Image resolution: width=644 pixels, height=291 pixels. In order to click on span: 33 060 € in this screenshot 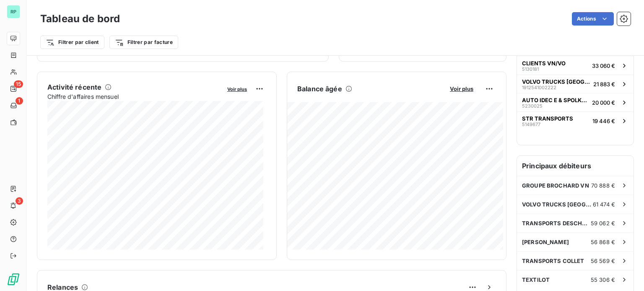, I will do `click(604, 66)`.